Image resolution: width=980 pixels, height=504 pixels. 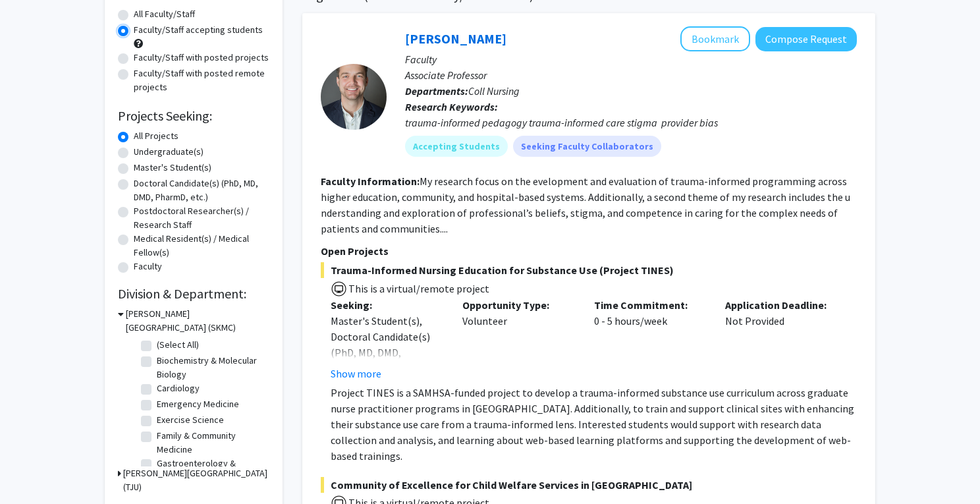 I want to click on p: Time Commitment:, so click(x=650, y=305).